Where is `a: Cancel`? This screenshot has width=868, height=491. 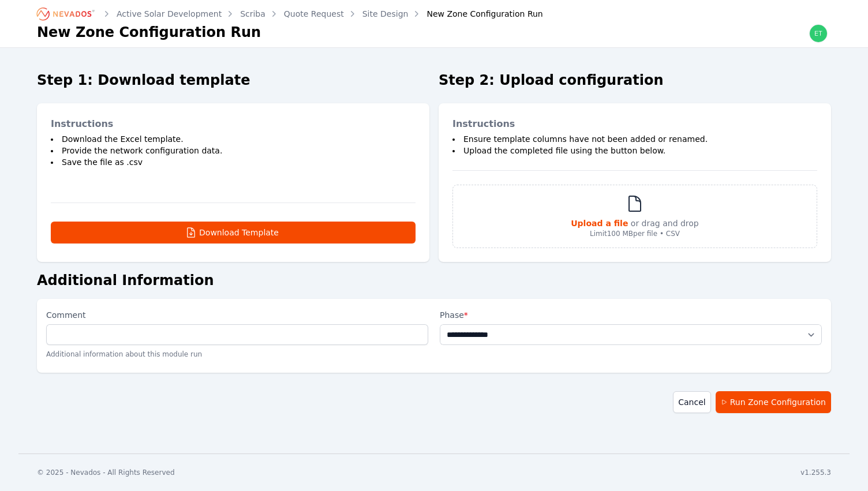
a: Cancel is located at coordinates (691, 402).